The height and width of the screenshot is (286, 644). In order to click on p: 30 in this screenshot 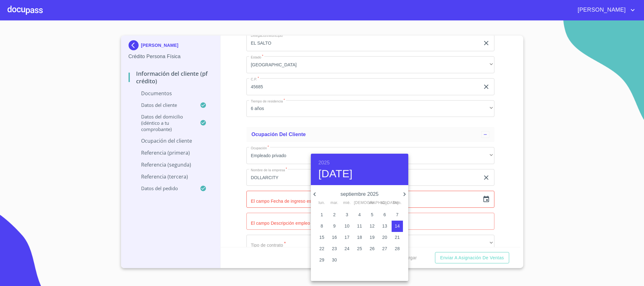, I will do `click(335, 260)`.